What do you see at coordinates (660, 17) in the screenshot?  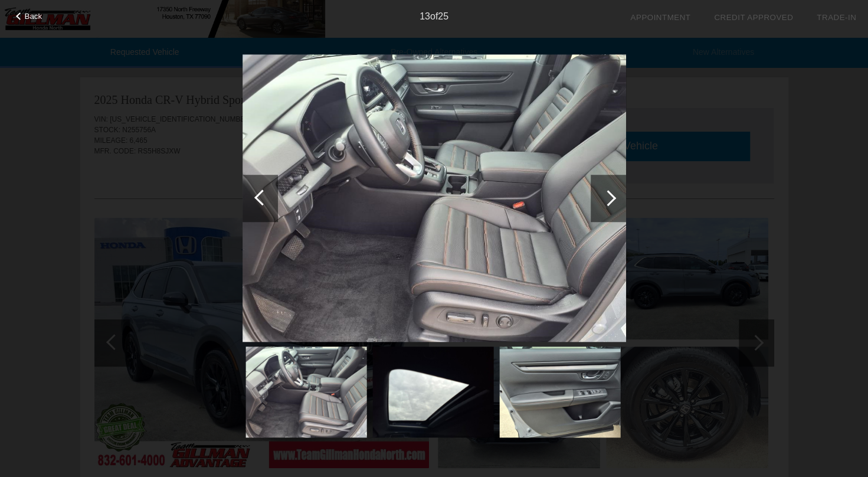 I see `a: Appointment` at bounding box center [660, 17].